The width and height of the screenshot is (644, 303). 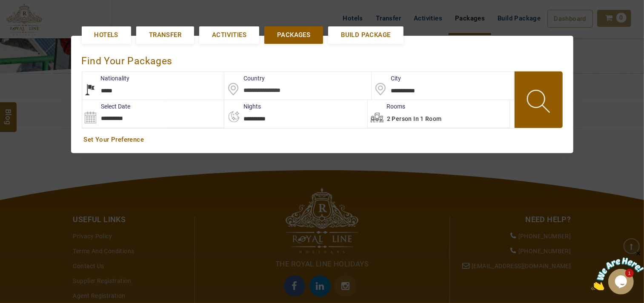 What do you see at coordinates (294, 35) in the screenshot?
I see `a: Packages` at bounding box center [294, 35].